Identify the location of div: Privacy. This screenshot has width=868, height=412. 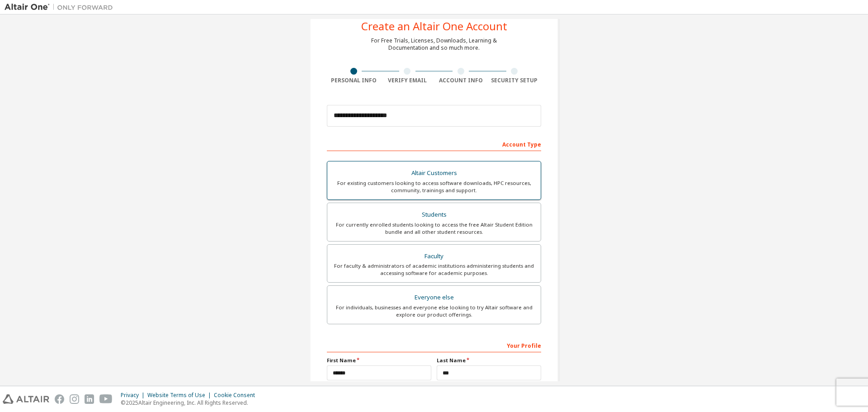
(134, 395).